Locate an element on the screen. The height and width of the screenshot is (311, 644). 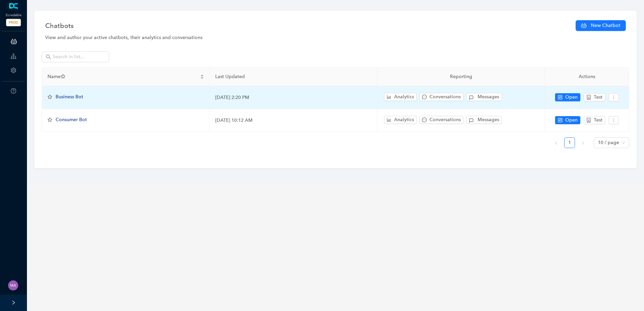
th: Last Updated is located at coordinates (293, 77).